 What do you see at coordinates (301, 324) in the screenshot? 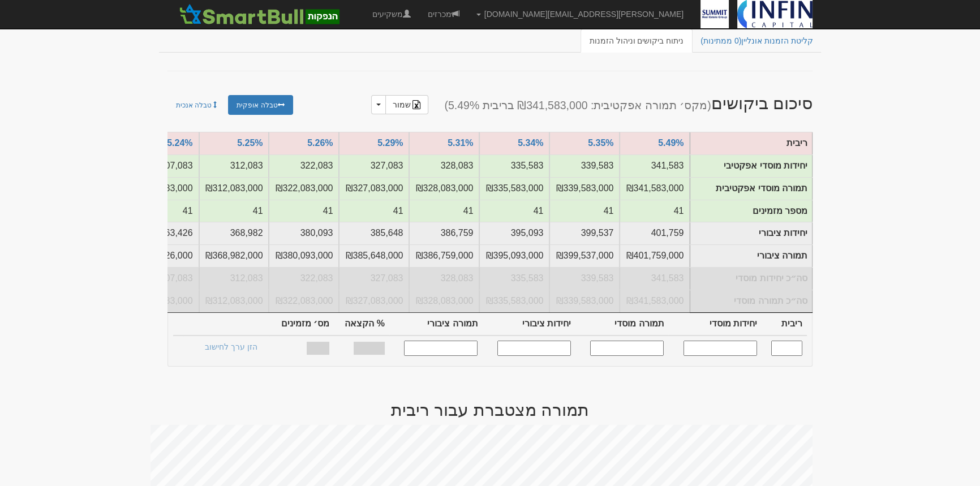
I see `th: מס׳ מזמינים` at bounding box center [301, 324].